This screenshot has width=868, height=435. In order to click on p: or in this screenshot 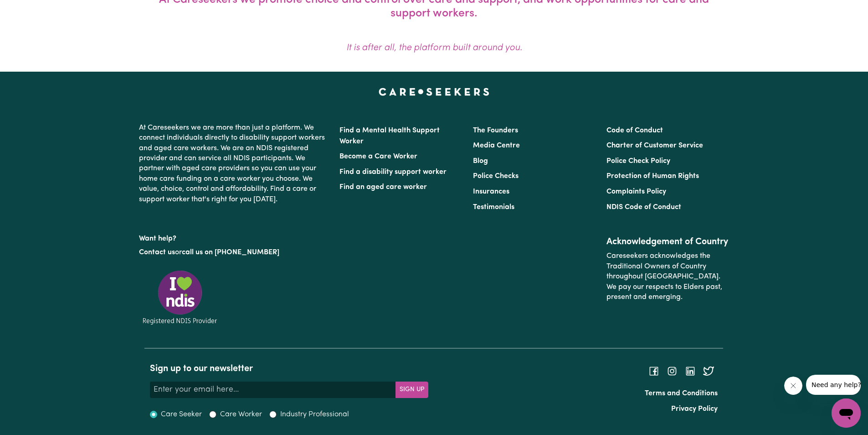, I will do `click(234, 252)`.